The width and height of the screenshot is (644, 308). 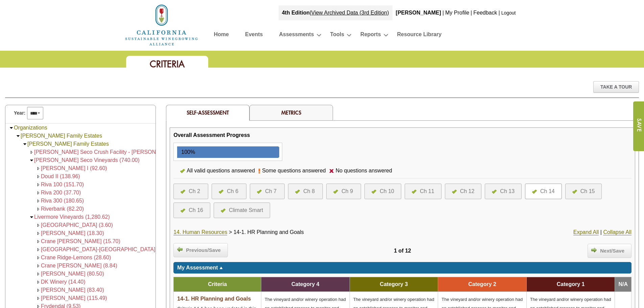 What do you see at coordinates (229, 191) in the screenshot?
I see `a: Ch 6` at bounding box center [229, 191].